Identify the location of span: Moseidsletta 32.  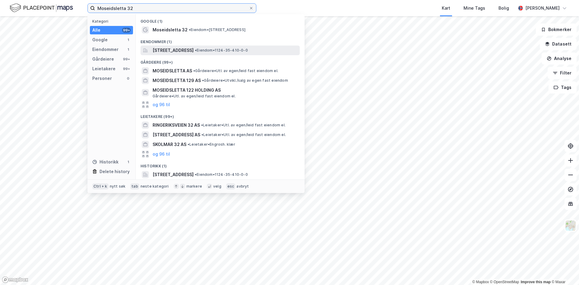
(170, 30).